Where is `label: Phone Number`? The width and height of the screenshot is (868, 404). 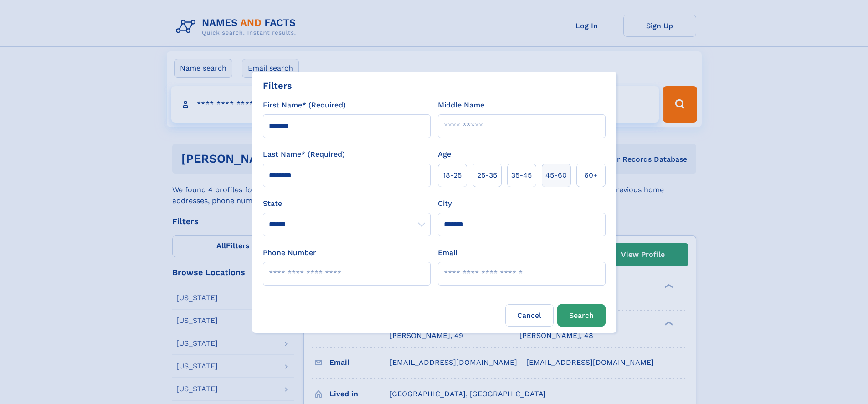 label: Phone Number is located at coordinates (289, 253).